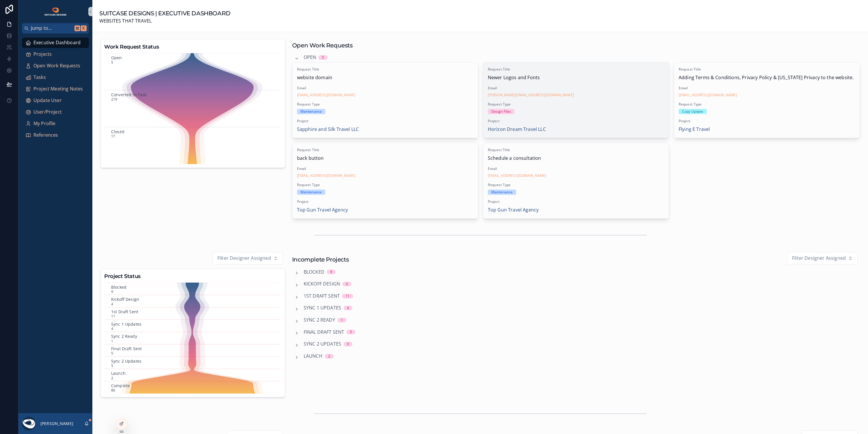 Image resolution: width=868 pixels, height=434 pixels. What do you see at coordinates (126, 348) in the screenshot?
I see `text: Final Draft Sent` at bounding box center [126, 348].